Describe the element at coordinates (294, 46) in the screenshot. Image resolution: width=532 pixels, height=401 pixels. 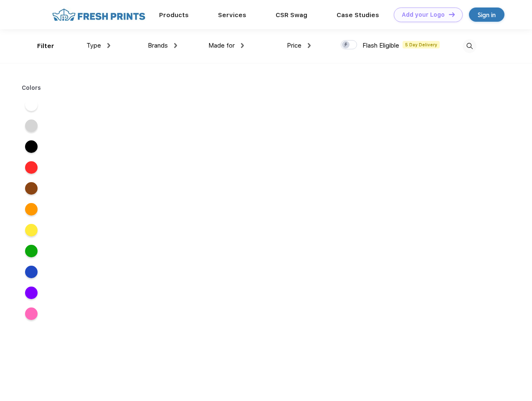
I see `span: Price` at that location.